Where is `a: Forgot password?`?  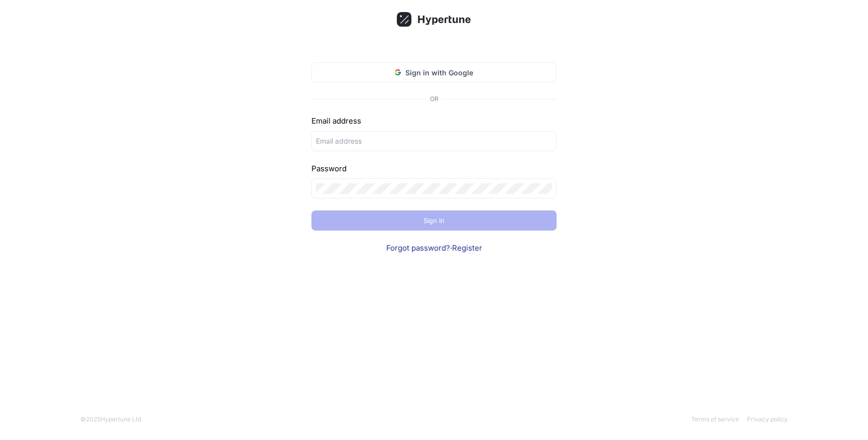
a: Forgot password? is located at coordinates (418, 248).